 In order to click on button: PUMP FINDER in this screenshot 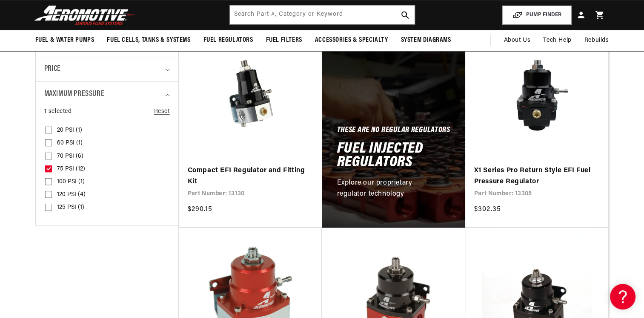, I will do `click(537, 15)`.